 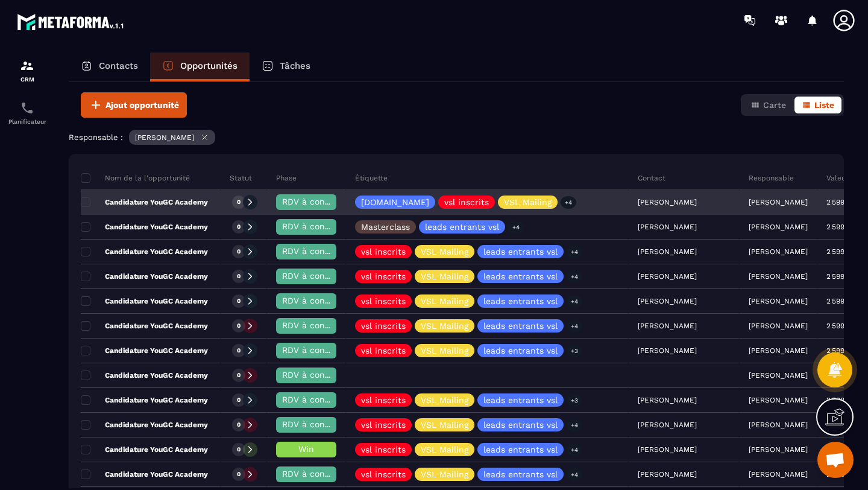 What do you see at coordinates (575, 351) in the screenshot?
I see `p: +3` at bounding box center [575, 351].